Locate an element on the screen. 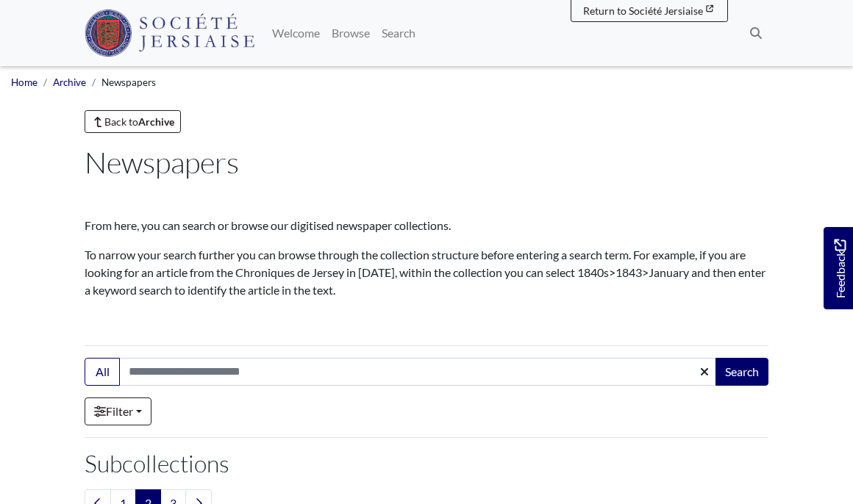 This screenshot has height=504, width=853. a: Browse is located at coordinates (350, 33).